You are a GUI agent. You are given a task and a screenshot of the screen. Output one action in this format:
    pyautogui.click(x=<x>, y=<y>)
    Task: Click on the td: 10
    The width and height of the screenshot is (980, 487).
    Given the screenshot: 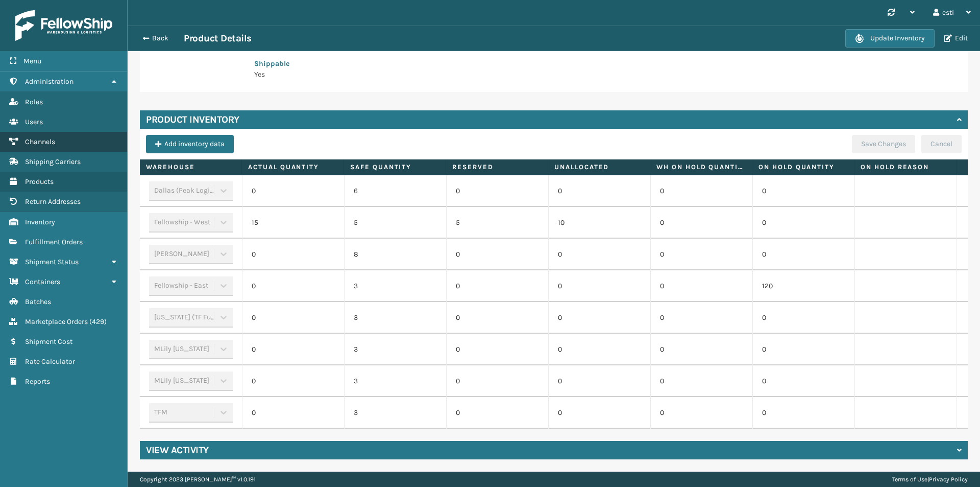 What is the action you would take?
    pyautogui.click(x=599, y=223)
    